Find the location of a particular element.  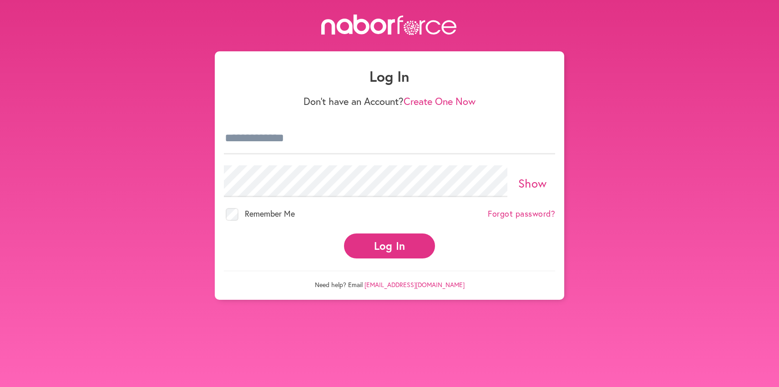

span: Remember Me is located at coordinates (270, 214).